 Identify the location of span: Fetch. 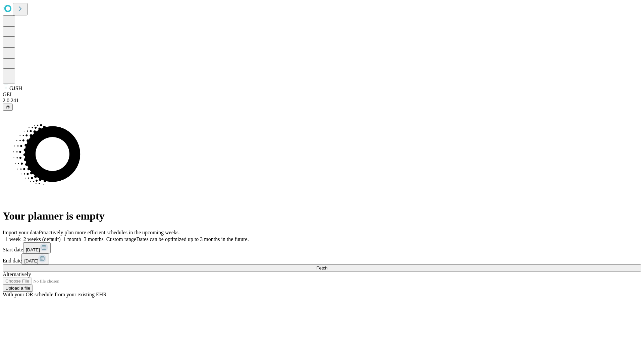
(322, 268).